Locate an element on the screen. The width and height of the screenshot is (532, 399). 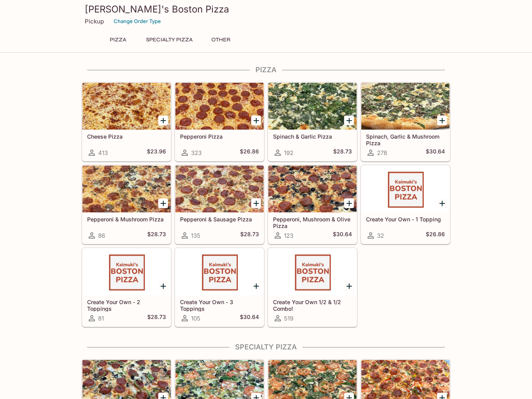
button: Add Pepperoni Pizza is located at coordinates (256, 120).